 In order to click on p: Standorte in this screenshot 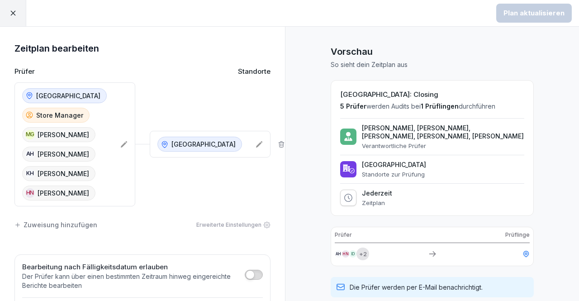, I will do `click(254, 71)`.